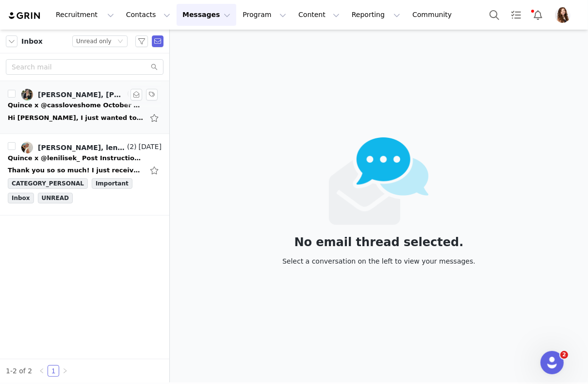  Describe the element at coordinates (53, 371) in the screenshot. I see `li: 1` at that location.